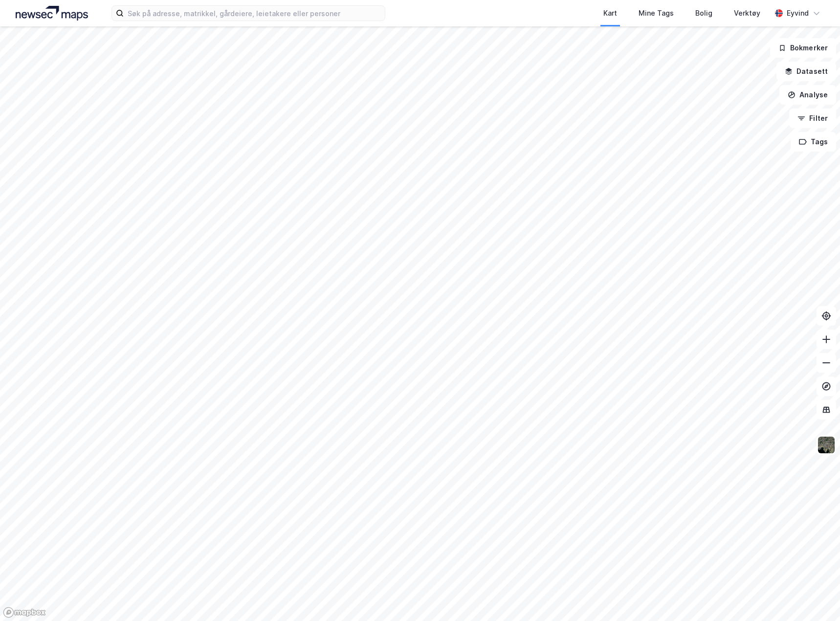 This screenshot has width=840, height=621. I want to click on div: Verktøy, so click(747, 13).